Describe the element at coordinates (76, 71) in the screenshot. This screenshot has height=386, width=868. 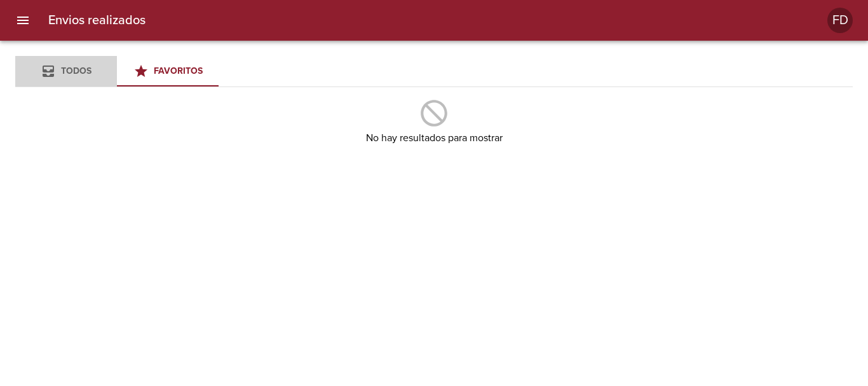
I see `span: Todos` at that location.